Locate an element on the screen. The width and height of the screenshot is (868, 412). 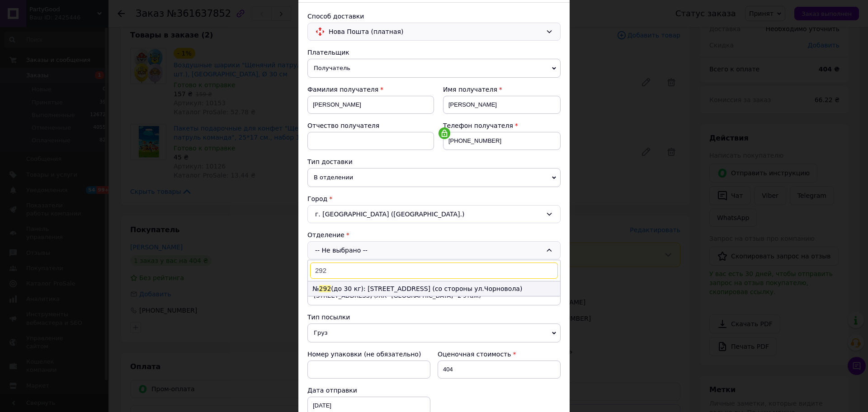
span: Груз is located at coordinates (434, 333).